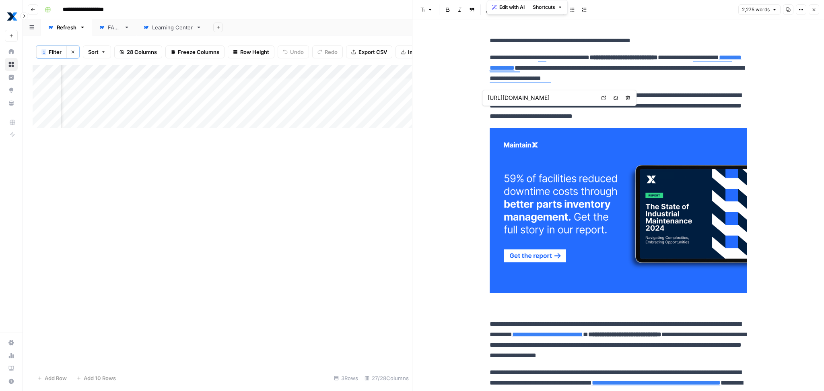 This screenshot has height=391, width=824. I want to click on a: Insights, so click(11, 77).